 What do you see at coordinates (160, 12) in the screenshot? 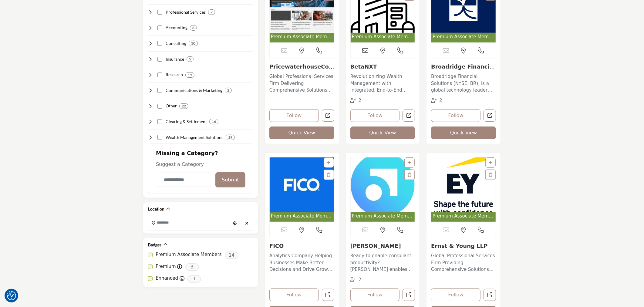
I see `input: Select Professional Services checkbox` at bounding box center [160, 12].